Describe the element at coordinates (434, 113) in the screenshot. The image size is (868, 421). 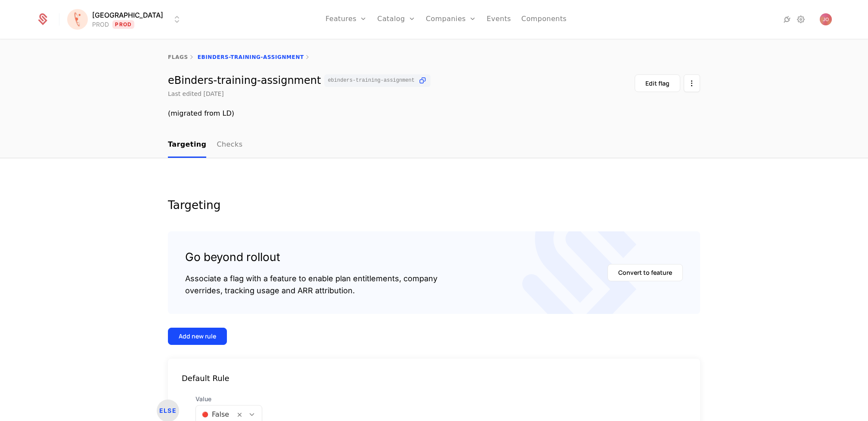
I see `div: (migrated from LD)` at that location.